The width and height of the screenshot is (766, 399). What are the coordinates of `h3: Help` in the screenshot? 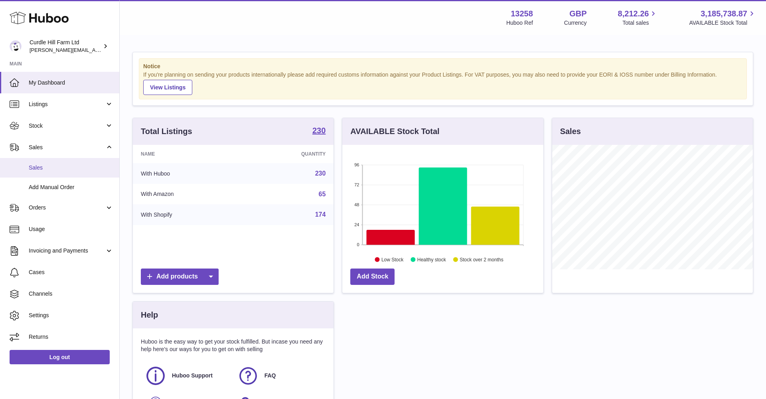 It's located at (149, 315).